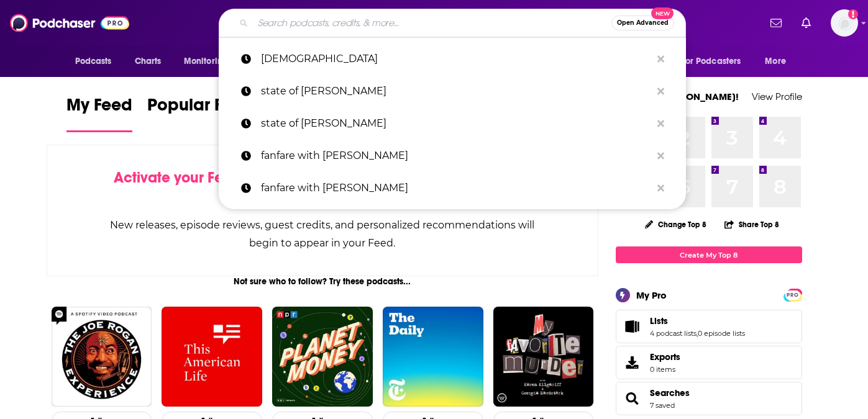  Describe the element at coordinates (432, 23) in the screenshot. I see `input: Search podcasts, credits, & more...` at that location.